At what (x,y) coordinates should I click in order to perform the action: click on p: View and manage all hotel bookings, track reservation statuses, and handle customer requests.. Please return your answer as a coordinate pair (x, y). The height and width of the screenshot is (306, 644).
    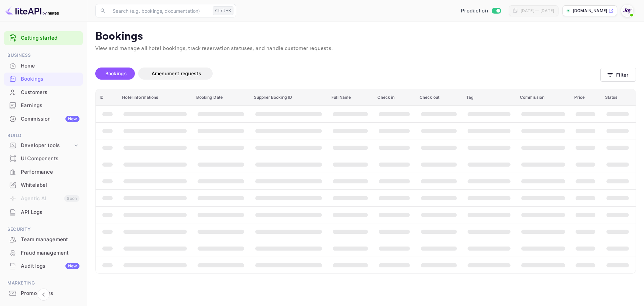
    Looking at the image, I should click on (366, 48).